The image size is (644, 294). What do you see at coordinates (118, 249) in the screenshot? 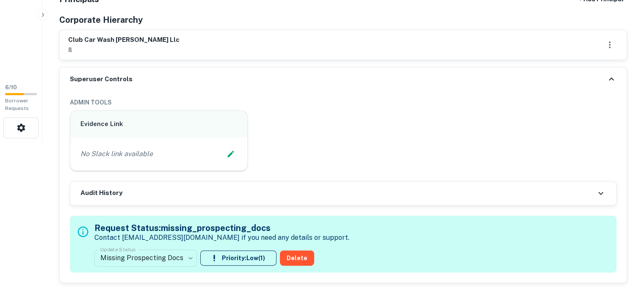
I see `label: Update Status` at bounding box center [118, 249].